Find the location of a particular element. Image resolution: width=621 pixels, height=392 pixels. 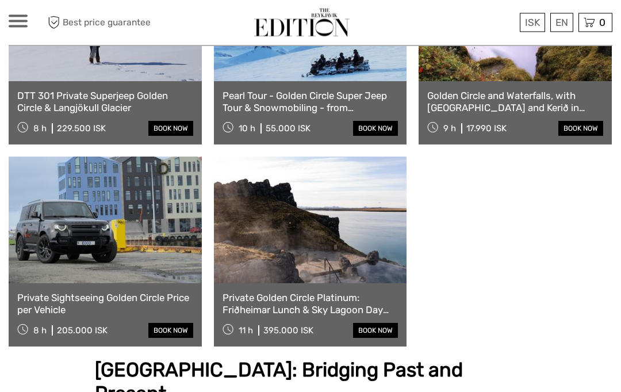

div: 205.000 ISK is located at coordinates (82, 331).